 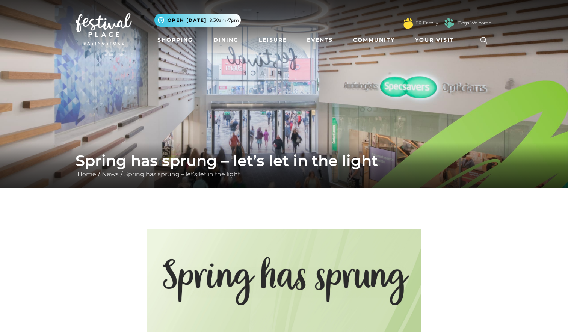 I want to click on a: Spring has sprung – let’s let in the light, so click(x=182, y=174).